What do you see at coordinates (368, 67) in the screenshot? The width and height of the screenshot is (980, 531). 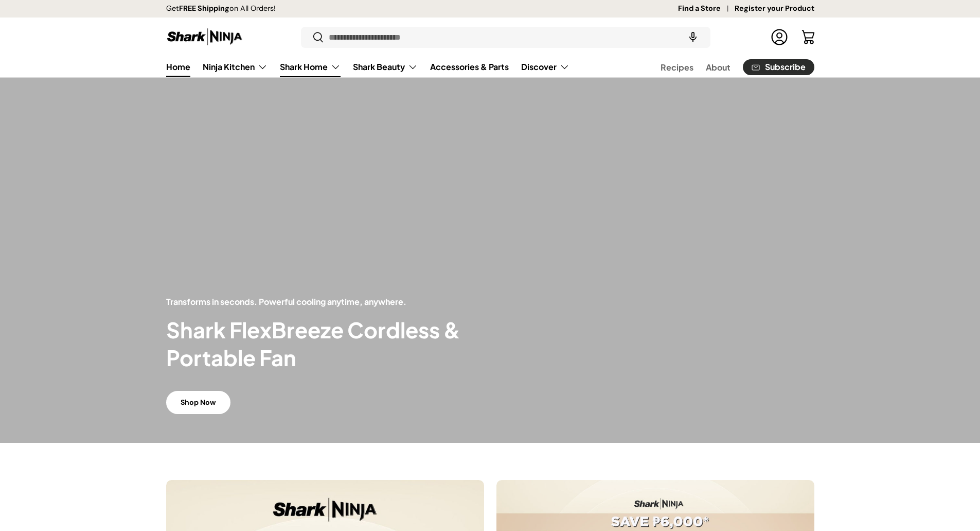 I see `nav: Primary` at bounding box center [368, 67].